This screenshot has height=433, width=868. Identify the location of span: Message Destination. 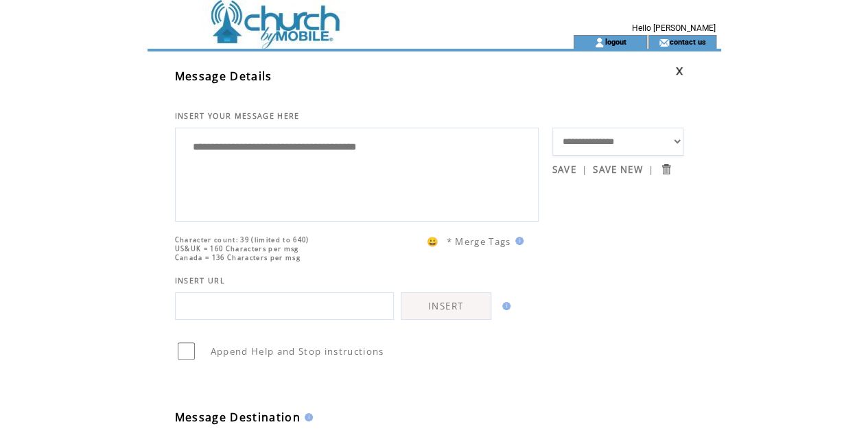
(237, 418).